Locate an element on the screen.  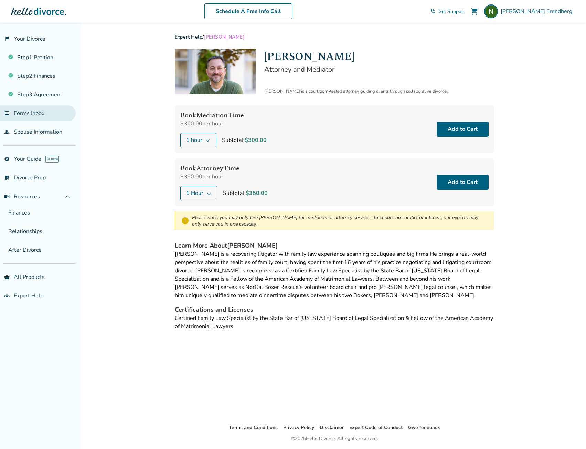
img: Neil Forester is located at coordinates (215, 71).